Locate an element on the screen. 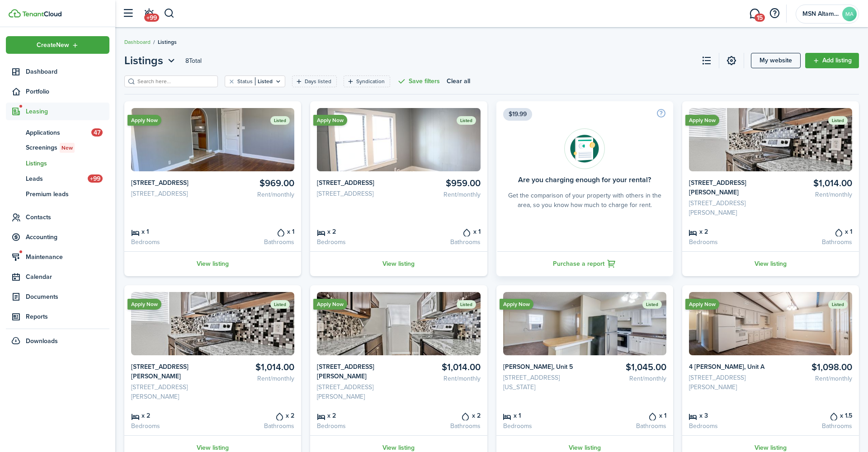  a: My website is located at coordinates (775, 60).